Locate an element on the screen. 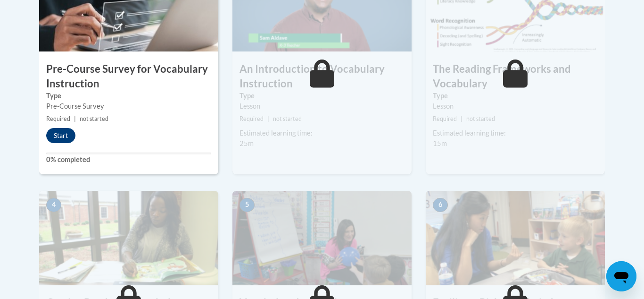  div: Pre-Course Survey is located at coordinates (129, 106).